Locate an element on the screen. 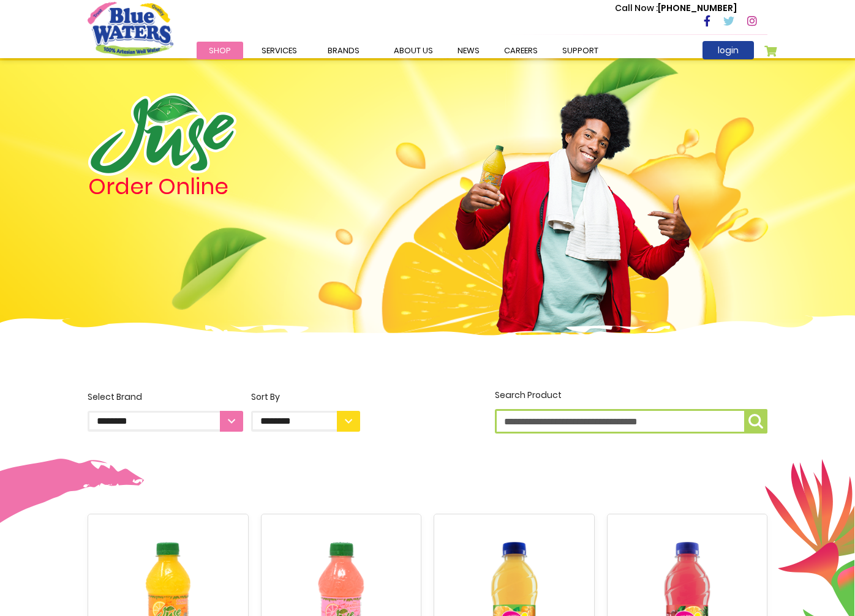 This screenshot has height=616, width=855. input: Search Product is located at coordinates (631, 421).